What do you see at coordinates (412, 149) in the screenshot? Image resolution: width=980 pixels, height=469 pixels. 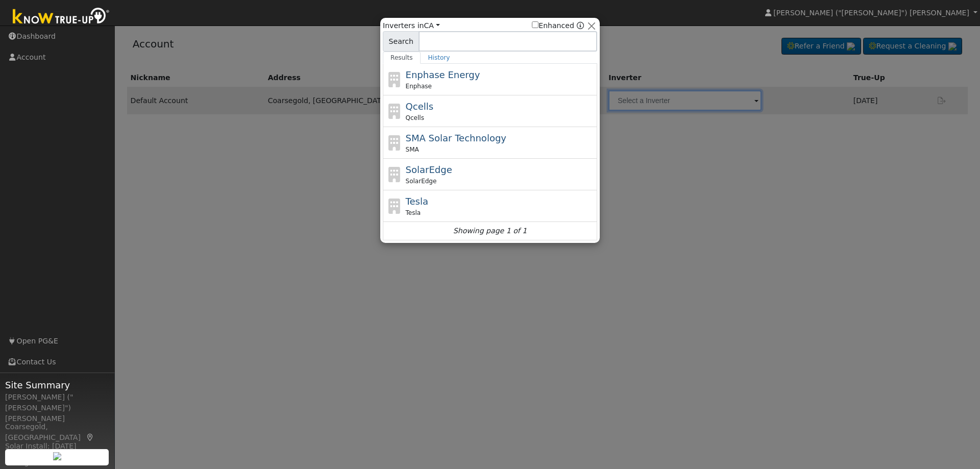 I see `span: SMA` at bounding box center [412, 149].